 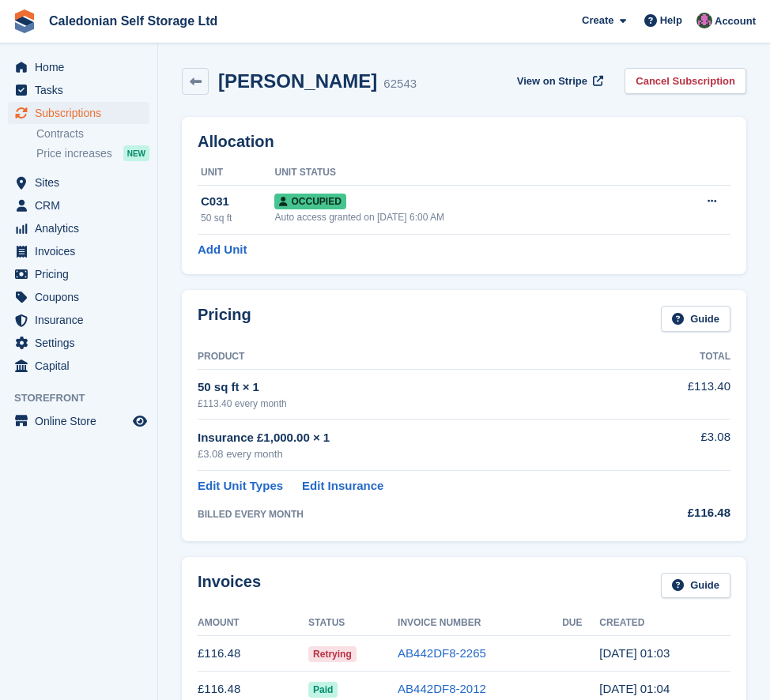 What do you see at coordinates (685, 80) in the screenshot?
I see `a: Cancel Subscription` at bounding box center [685, 80].